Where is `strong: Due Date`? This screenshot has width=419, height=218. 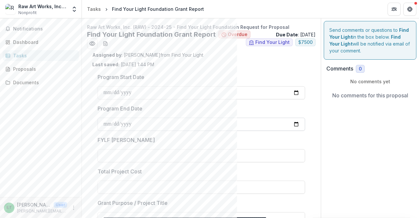 strong: Due Date is located at coordinates (287, 34).